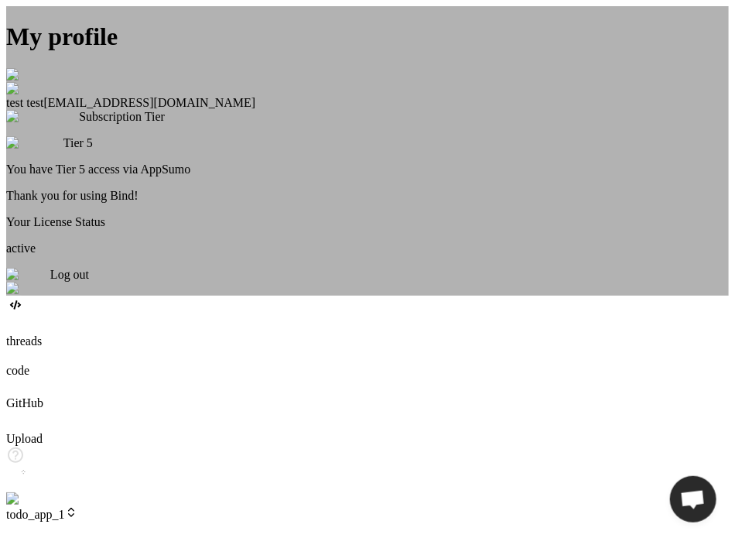 This screenshot has width=735, height=538. I want to click on img: logout, so click(28, 275).